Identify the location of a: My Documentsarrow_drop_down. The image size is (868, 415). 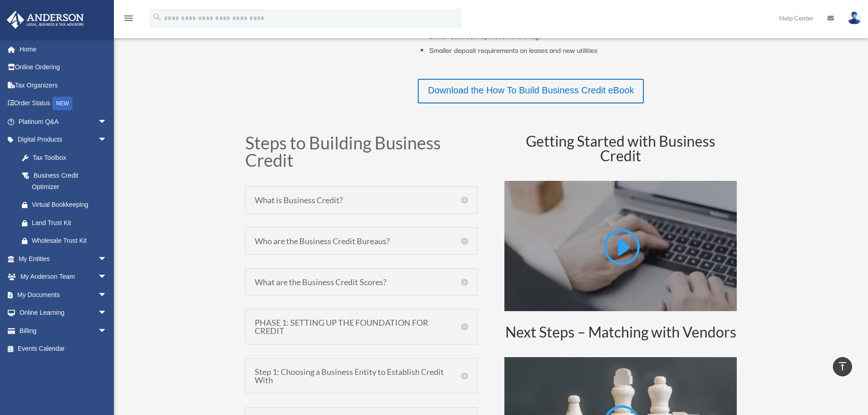
(63, 294).